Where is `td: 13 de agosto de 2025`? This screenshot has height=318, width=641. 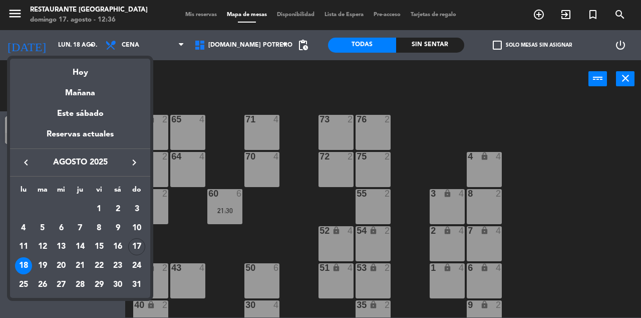
td: 13 de agosto de 2025 is located at coordinates (61, 246).